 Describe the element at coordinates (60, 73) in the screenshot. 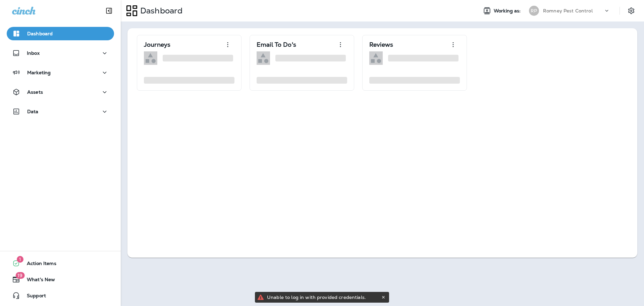

I see `button: Marketing` at that location.